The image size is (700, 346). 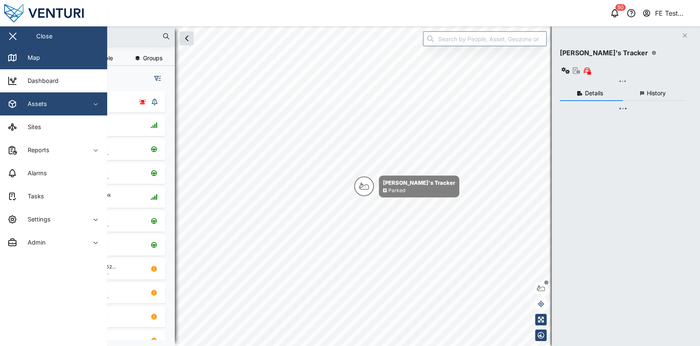 What do you see at coordinates (594, 93) in the screenshot?
I see `span: Details` at bounding box center [594, 93].